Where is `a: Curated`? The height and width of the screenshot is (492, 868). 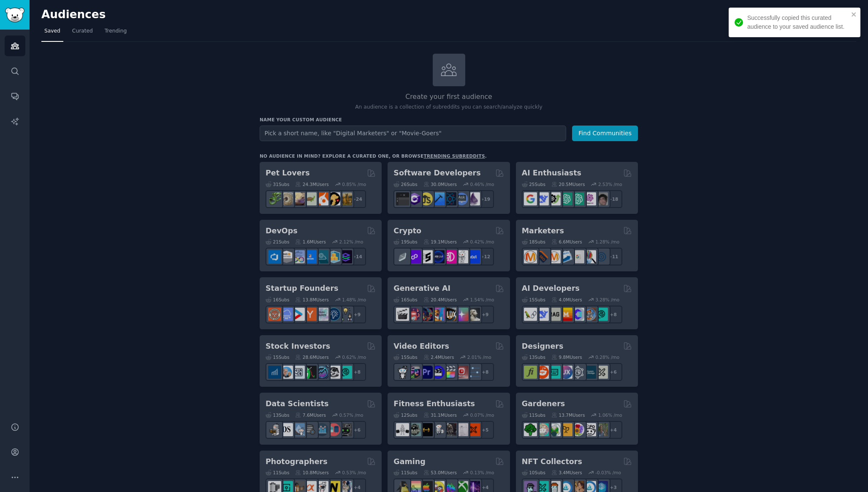 a: Curated is located at coordinates (82, 33).